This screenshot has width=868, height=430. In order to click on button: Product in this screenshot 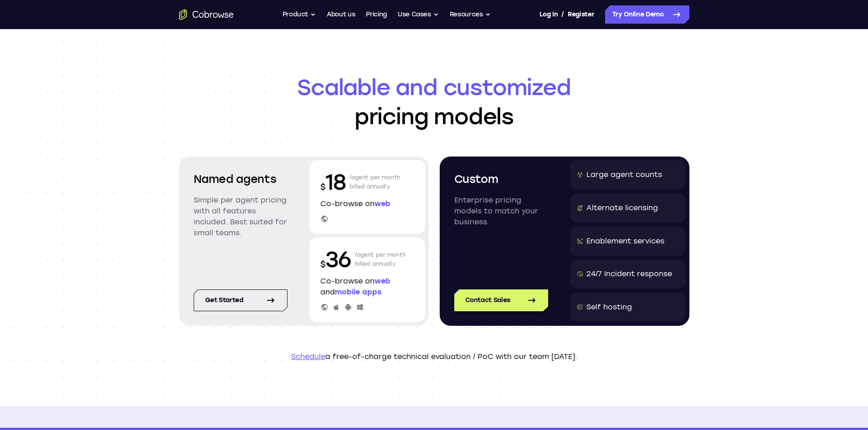, I will do `click(299, 14)`.